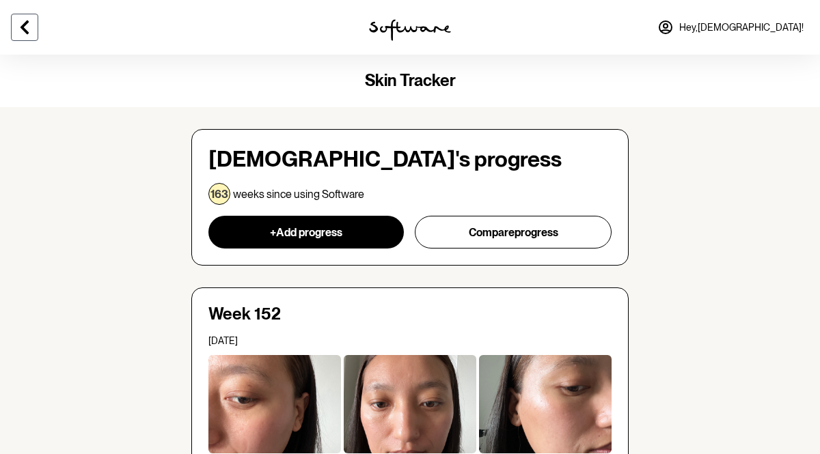  Describe the element at coordinates (410, 314) in the screenshot. I see `h4: Week 152` at that location.